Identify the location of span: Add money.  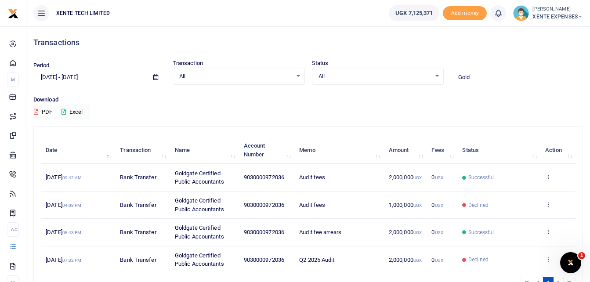
(465, 13).